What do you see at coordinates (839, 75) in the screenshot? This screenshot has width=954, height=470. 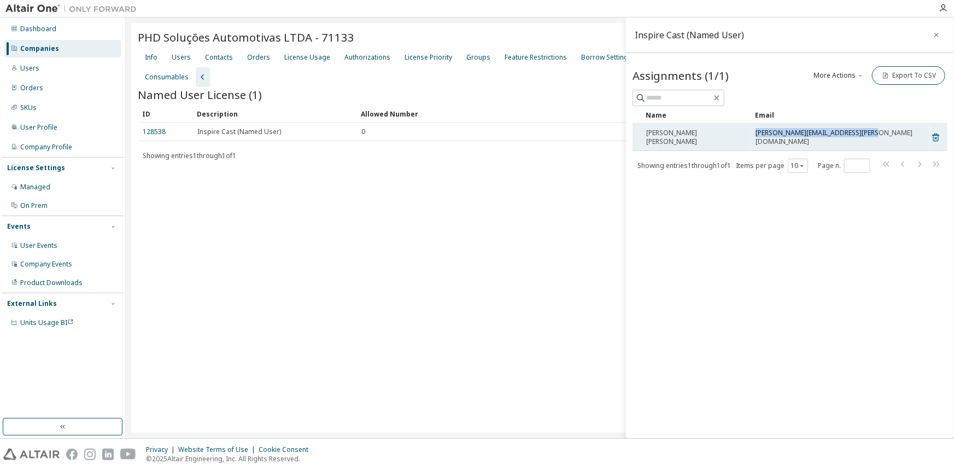 I see `button: More Actions` at bounding box center [839, 75].